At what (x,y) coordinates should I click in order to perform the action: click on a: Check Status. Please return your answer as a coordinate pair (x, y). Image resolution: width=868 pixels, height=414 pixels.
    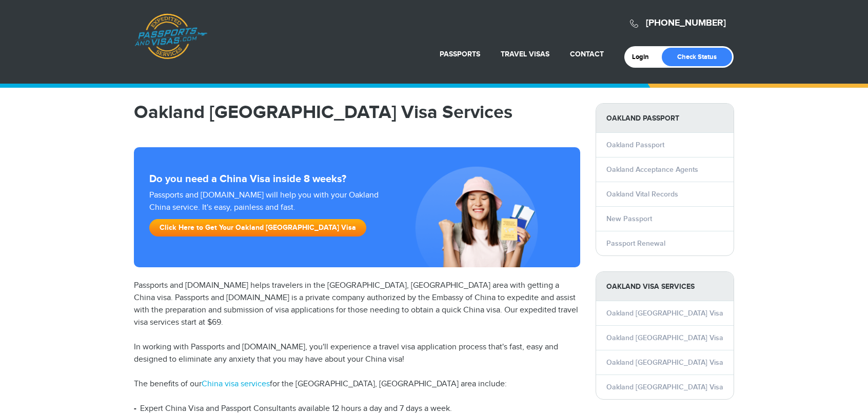
    Looking at the image, I should click on (697, 57).